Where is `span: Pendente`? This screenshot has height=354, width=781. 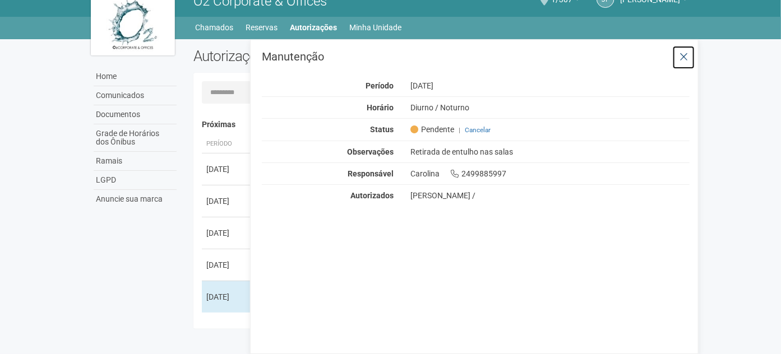
span: Pendente is located at coordinates (432, 130).